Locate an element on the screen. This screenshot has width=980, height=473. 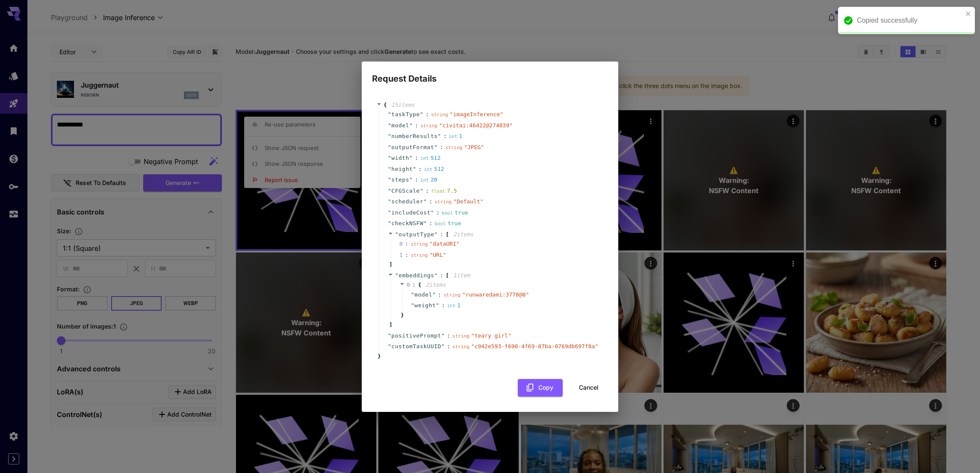
button: Cancel is located at coordinates (589, 388).